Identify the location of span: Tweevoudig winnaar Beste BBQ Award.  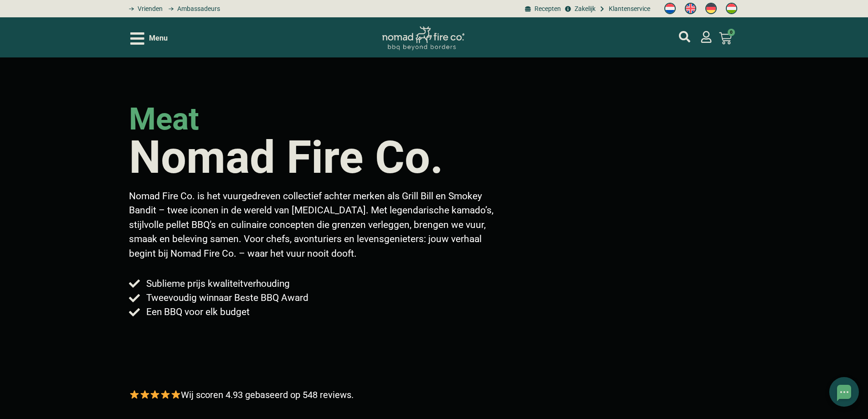
(226, 297).